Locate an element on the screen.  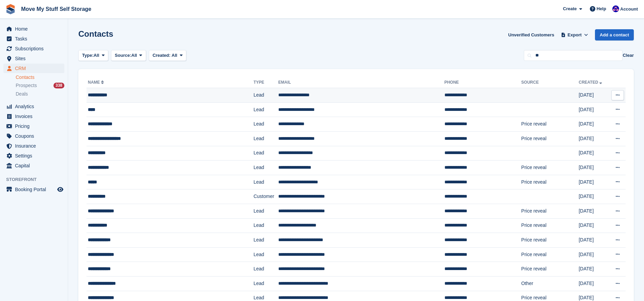
a: Unverified Customers is located at coordinates (531, 35).